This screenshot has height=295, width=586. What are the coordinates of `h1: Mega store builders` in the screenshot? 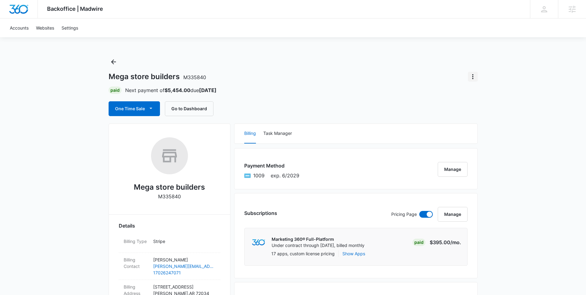 It's located at (157, 77).